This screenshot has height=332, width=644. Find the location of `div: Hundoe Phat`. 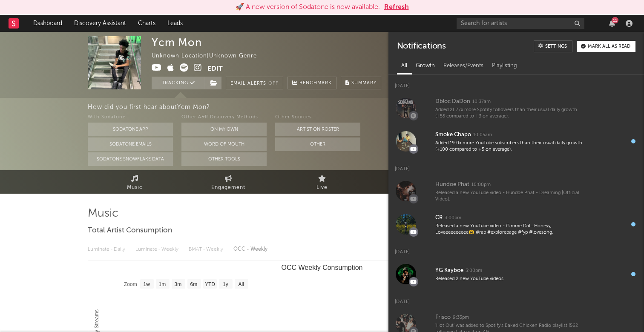

div: Hundoe Phat is located at coordinates (452, 185).